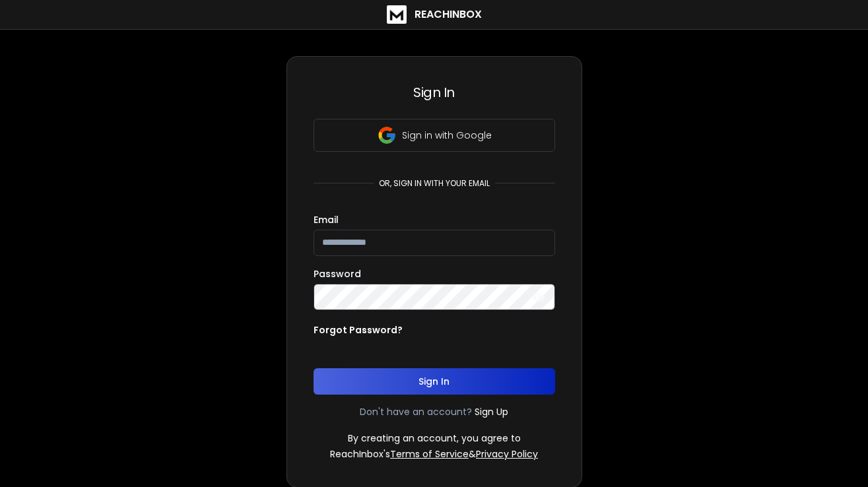 This screenshot has width=868, height=487. Describe the element at coordinates (416, 412) in the screenshot. I see `p: Don't have an account?` at that location.